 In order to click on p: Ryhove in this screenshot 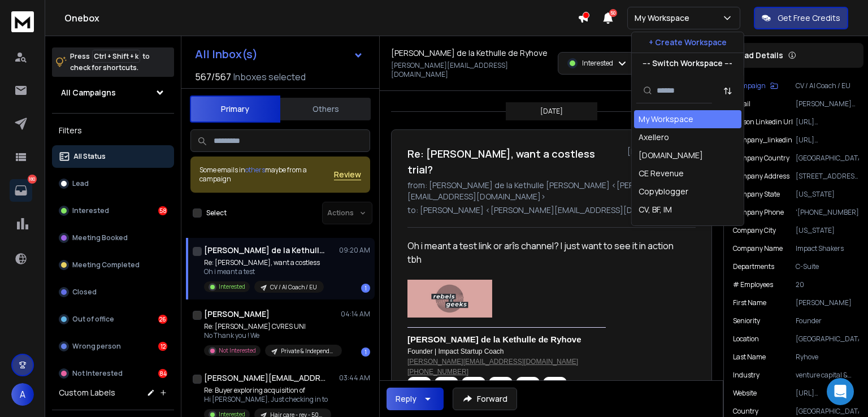, I will do `click(827, 358)`.